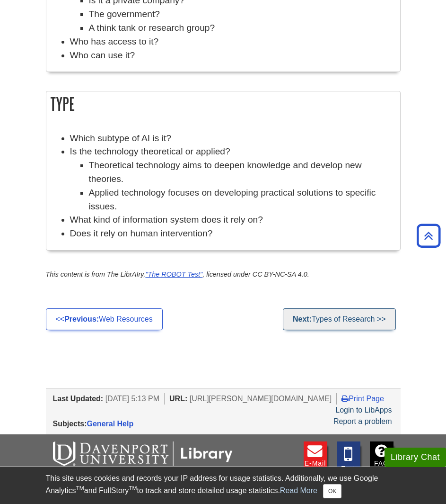  Describe the element at coordinates (339, 319) in the screenshot. I see `a: Next:Types of Research >>` at that location.